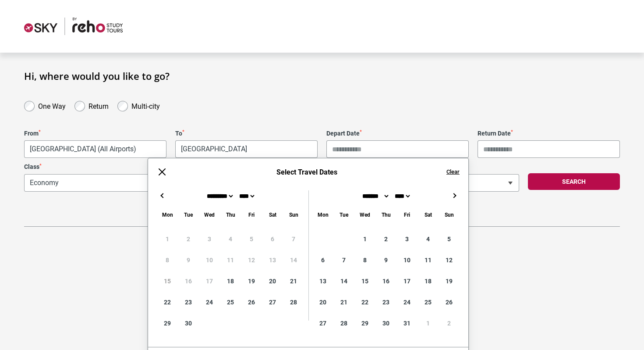  I want to click on div: 14, so click(344, 281).